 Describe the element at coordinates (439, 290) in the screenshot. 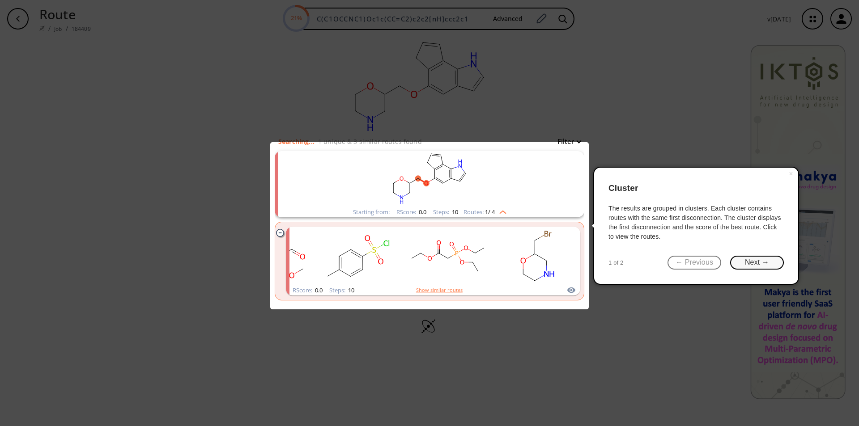

I see `button: Show similar routes` at that location.